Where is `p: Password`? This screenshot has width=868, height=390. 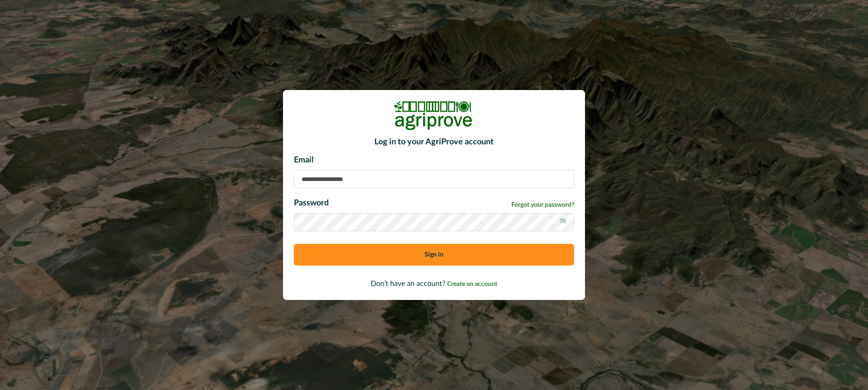 p: Password is located at coordinates (311, 203).